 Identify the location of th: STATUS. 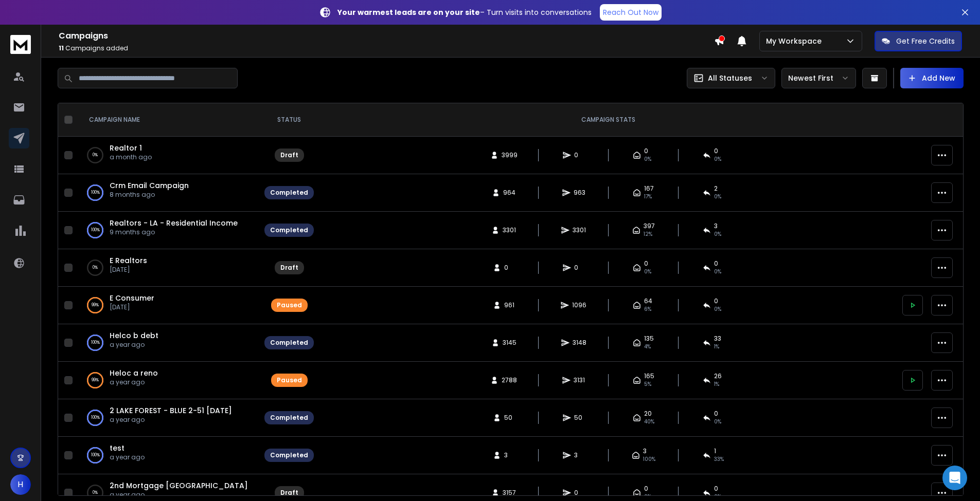
(289, 120).